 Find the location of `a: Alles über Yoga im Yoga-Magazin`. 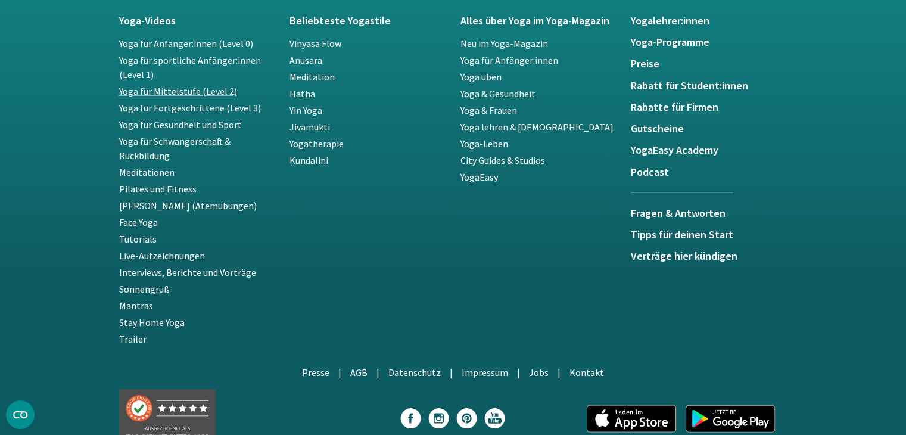

a: Alles über Yoga im Yoga-Magazin is located at coordinates (538, 20).